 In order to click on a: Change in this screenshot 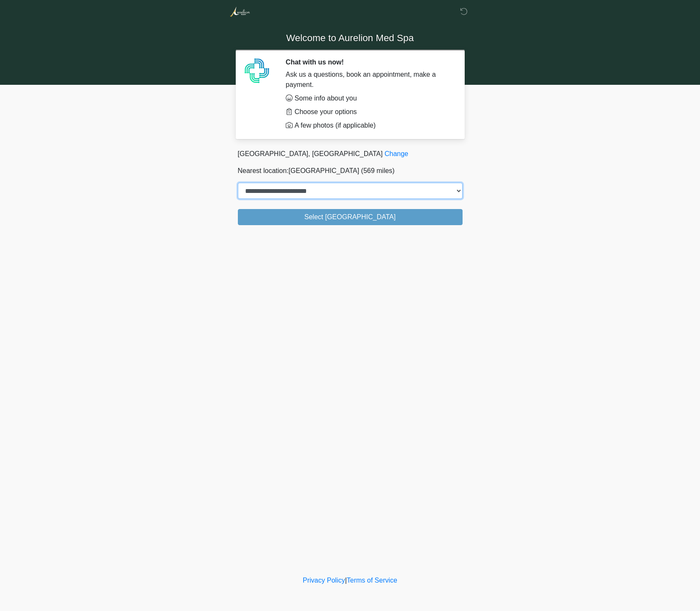, I will do `click(396, 154)`.